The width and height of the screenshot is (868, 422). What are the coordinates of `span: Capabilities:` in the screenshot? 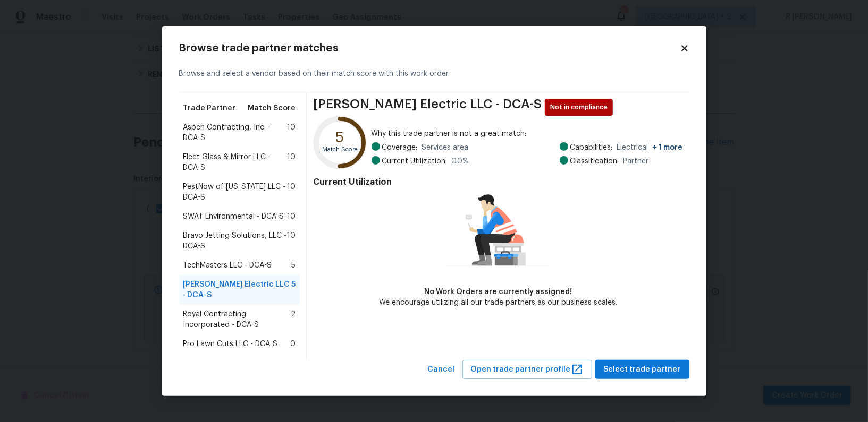 It's located at (591, 148).